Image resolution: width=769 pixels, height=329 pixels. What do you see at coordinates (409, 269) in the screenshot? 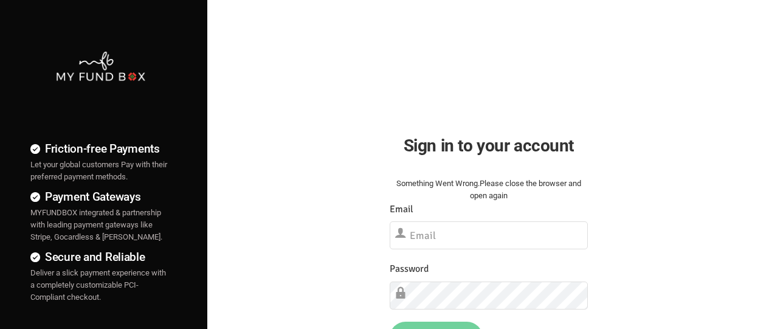
I see `label: Password` at bounding box center [409, 269].